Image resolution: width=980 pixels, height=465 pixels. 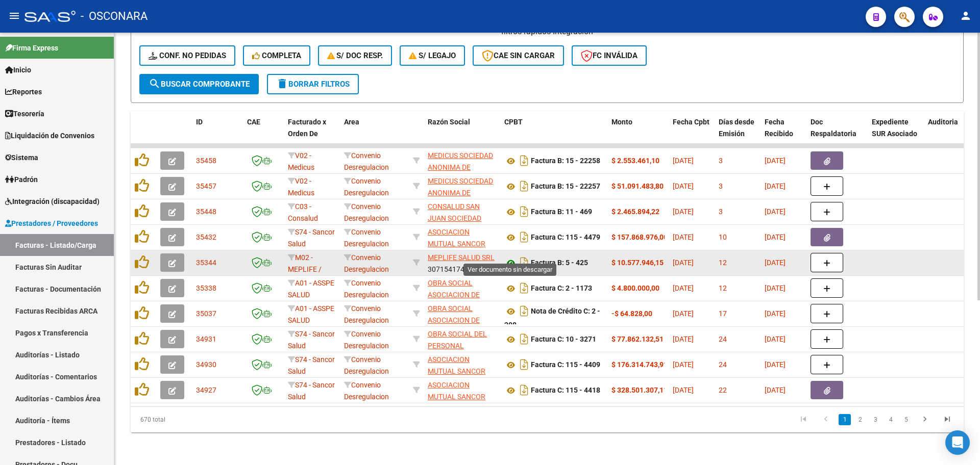 I want to click on a: 2, so click(x=860, y=420).